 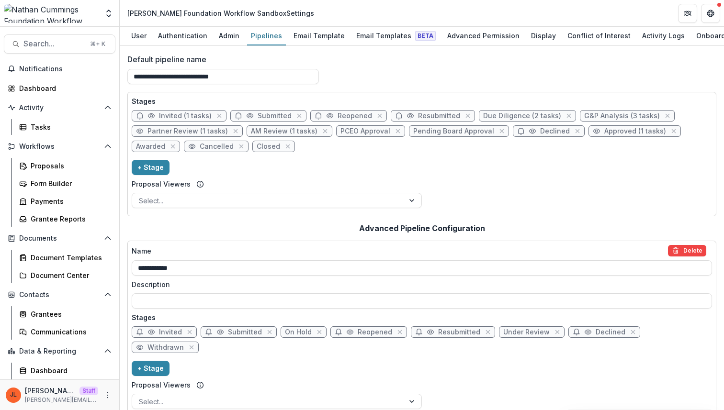 What do you see at coordinates (59, 295) in the screenshot?
I see `button: Open Contacts` at bounding box center [59, 295].